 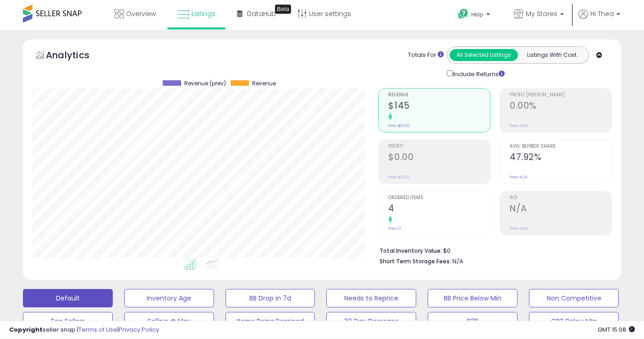 What do you see at coordinates (616, 330) in the screenshot?
I see `span: 2025-10-7 15:08 GMT` at bounding box center [616, 330].